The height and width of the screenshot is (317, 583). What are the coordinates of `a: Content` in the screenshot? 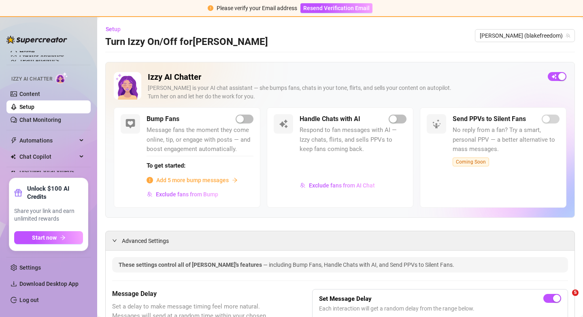 It's located at (30, 94).